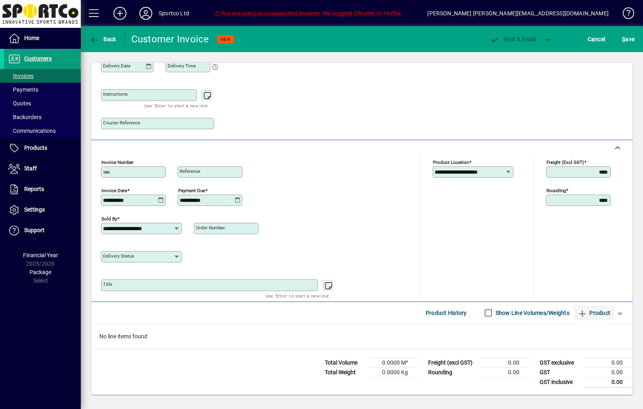  Describe the element at coordinates (120, 13) in the screenshot. I see `button: Add` at that location.